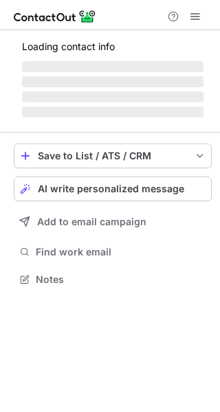  I want to click on button: Notes, so click(113, 279).